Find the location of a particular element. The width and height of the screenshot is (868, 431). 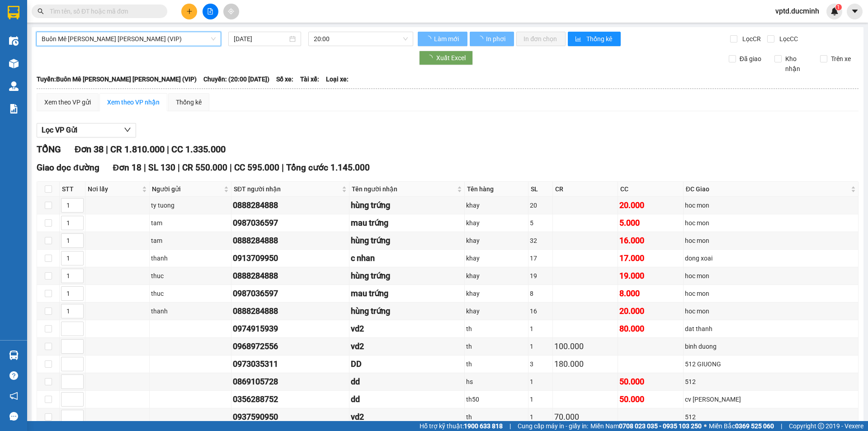

span: down is located at coordinates (127, 130).